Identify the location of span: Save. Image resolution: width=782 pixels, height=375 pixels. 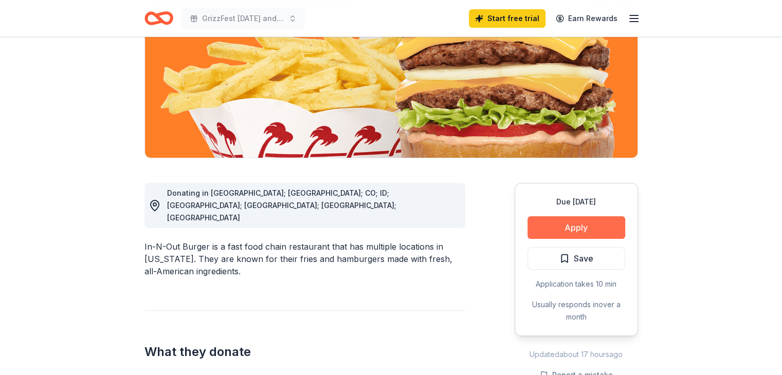
(583, 258).